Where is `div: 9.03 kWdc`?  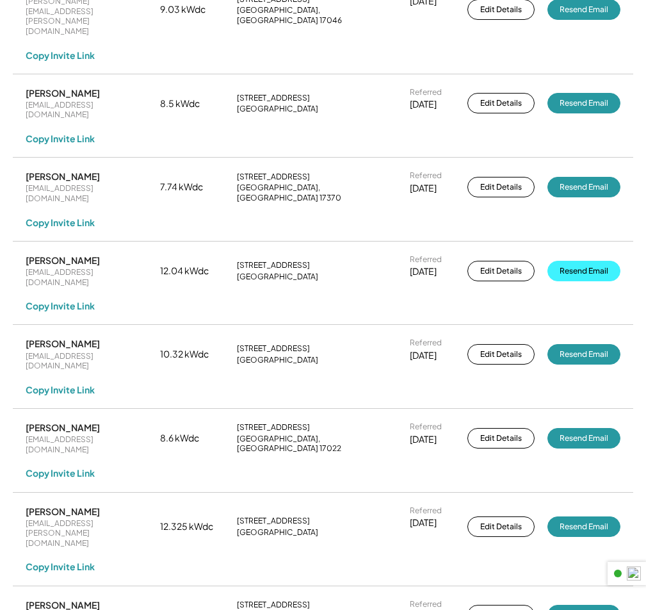
div: 9.03 kWdc is located at coordinates (192, 10).